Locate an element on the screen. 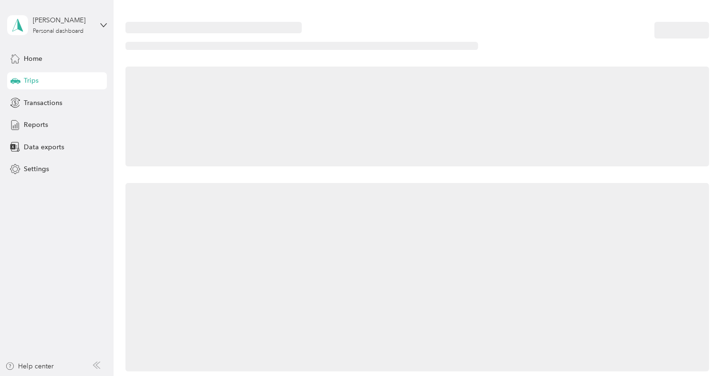  span: Transactions is located at coordinates (43, 103).